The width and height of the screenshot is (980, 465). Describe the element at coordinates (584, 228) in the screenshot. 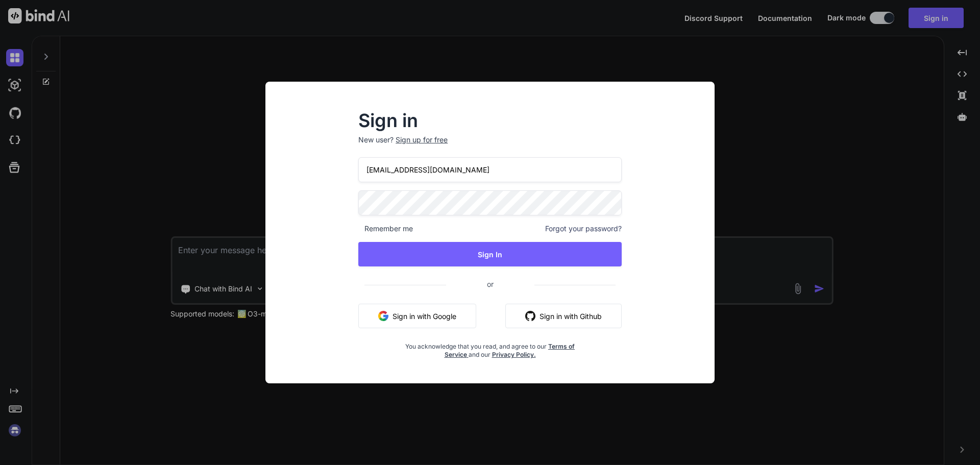

I see `span: Forgot your password?` at that location.